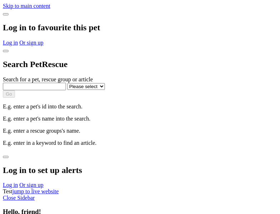  I want to click on button: Go, so click(9, 94).